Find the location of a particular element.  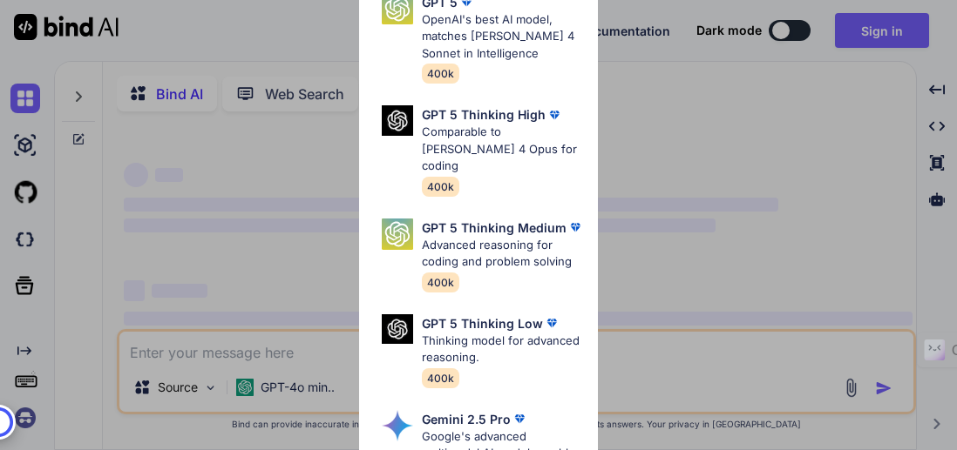

p: Gemini 2.5 Pro is located at coordinates (466, 419).